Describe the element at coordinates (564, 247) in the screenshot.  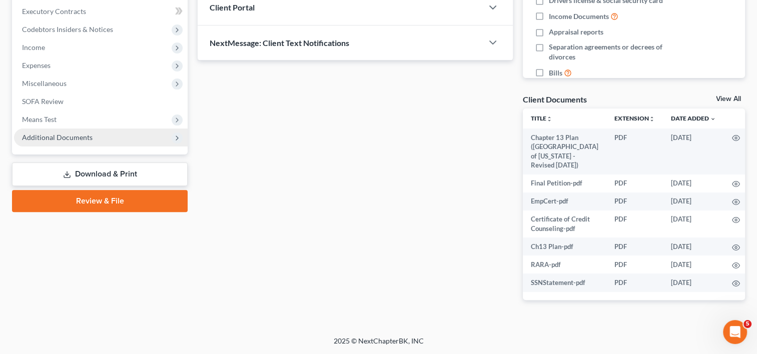
I see `td: Ch13 Plan-pdf` at that location.